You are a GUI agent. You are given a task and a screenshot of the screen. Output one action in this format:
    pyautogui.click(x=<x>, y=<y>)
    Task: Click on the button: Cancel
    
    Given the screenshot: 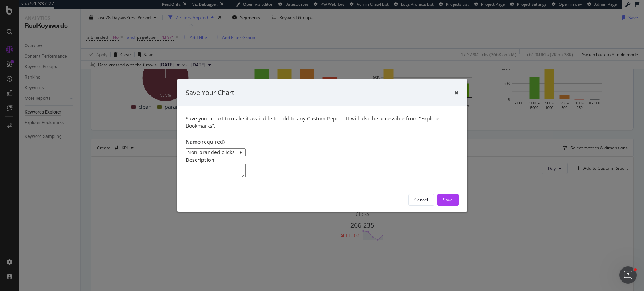 What is the action you would take?
    pyautogui.click(x=421, y=200)
    